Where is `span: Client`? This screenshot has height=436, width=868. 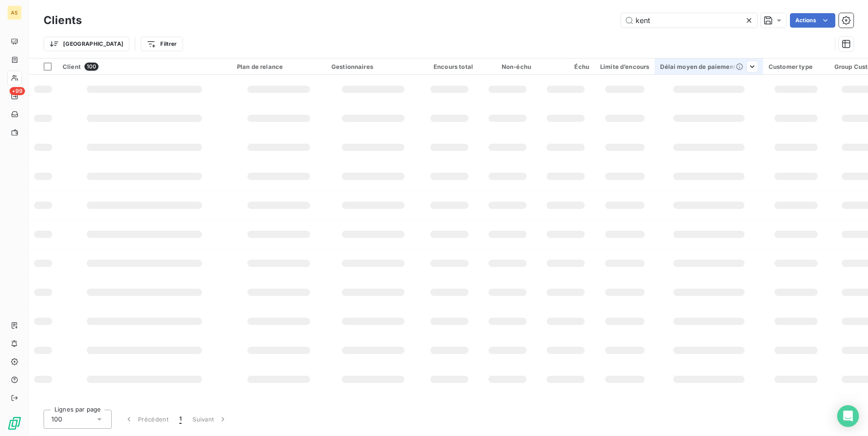 span: Client is located at coordinates (71, 66).